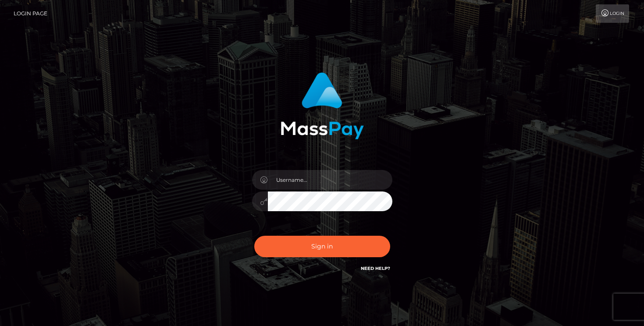 The image size is (644, 326). Describe the element at coordinates (30, 14) in the screenshot. I see `a: Login Page` at that location.